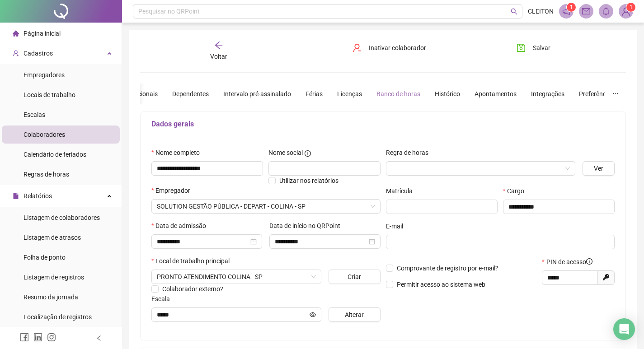  What do you see at coordinates (398, 94) in the screenshot?
I see `div: Banco de horas` at bounding box center [398, 94].